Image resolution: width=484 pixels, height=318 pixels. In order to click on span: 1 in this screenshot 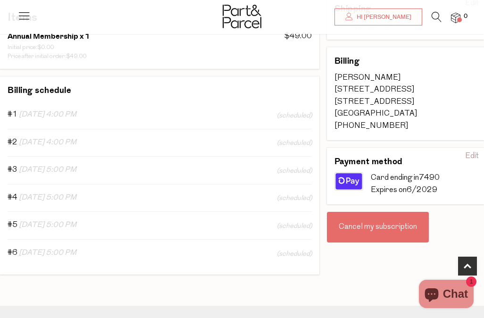, I will do `click(87, 36)`.